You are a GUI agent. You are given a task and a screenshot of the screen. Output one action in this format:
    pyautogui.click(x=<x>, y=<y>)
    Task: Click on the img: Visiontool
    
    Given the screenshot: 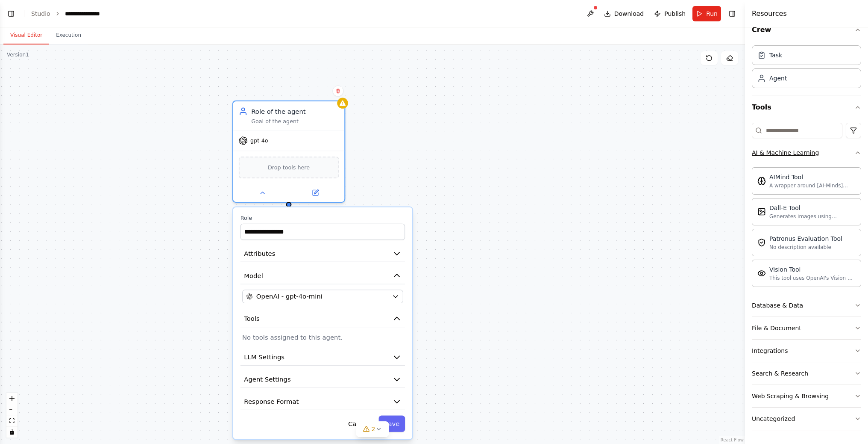 What is the action you would take?
    pyautogui.click(x=761, y=273)
    